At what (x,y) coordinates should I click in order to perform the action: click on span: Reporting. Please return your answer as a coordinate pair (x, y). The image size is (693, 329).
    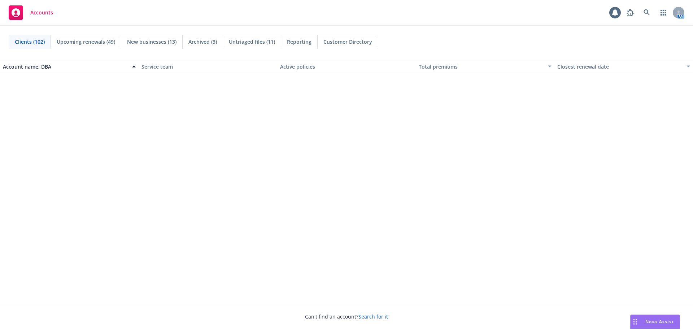
    Looking at the image, I should click on (299, 42).